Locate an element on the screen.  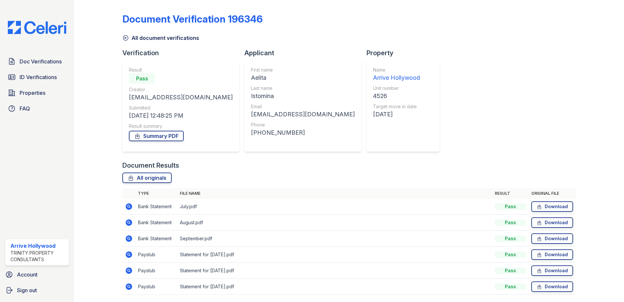
div: Document Verification 196346 is located at coordinates (193, 19).